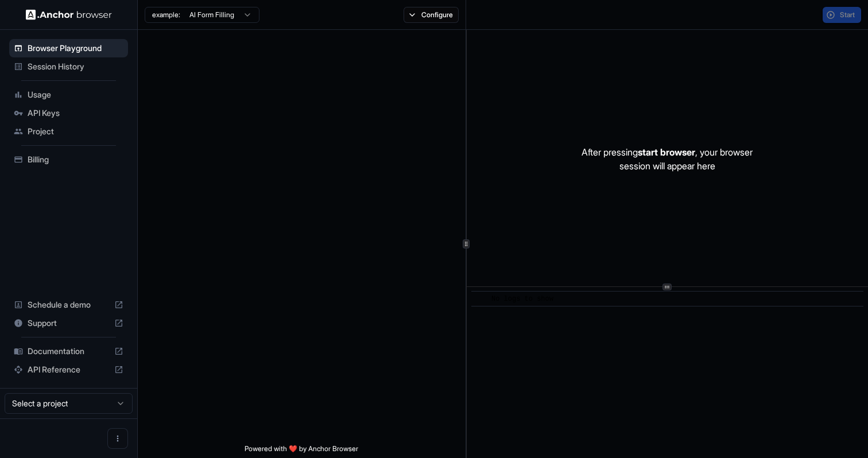 The image size is (868, 458). What do you see at coordinates (522, 299) in the screenshot?
I see `span: No logs to show` at bounding box center [522, 299].